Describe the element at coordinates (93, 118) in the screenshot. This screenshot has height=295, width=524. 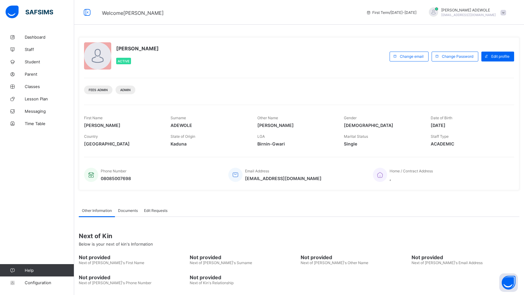
I see `span: First Name` at that location.